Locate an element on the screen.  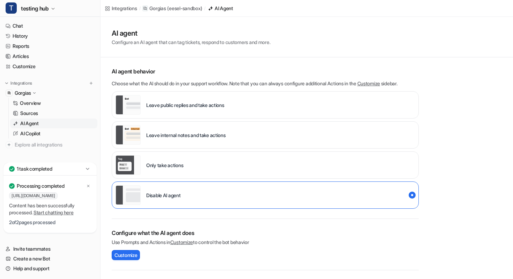
p: Choose what the AI should do in your support workflow. Note that you can always configure additio... is located at coordinates (265, 83).